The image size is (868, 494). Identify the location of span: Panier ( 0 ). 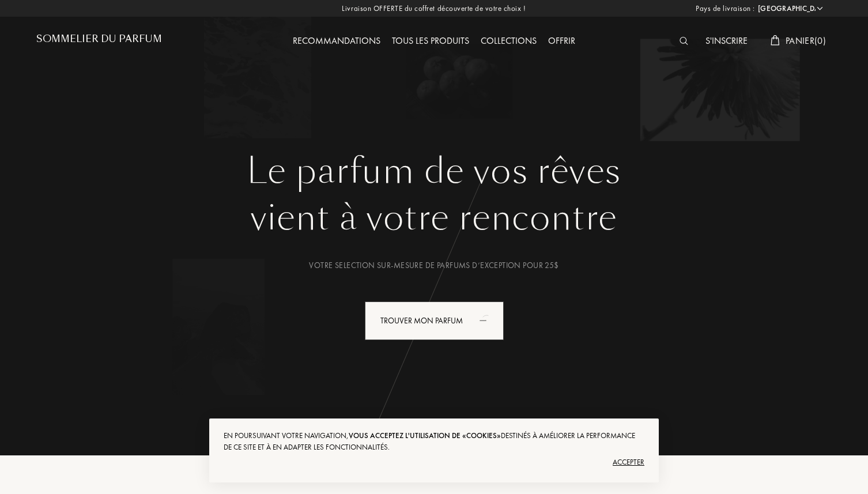
(805, 40).